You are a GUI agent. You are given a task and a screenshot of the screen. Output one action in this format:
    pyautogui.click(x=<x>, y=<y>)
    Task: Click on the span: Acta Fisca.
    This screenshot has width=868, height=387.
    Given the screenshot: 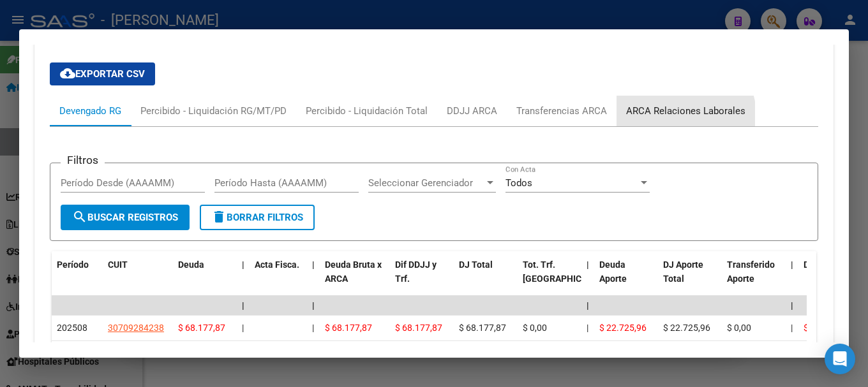 What is the action you would take?
    pyautogui.click(x=277, y=265)
    